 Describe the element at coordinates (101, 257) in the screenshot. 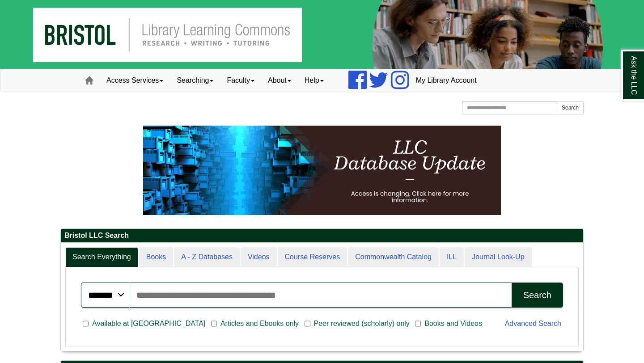

I see `a: Search Everything` at that location.